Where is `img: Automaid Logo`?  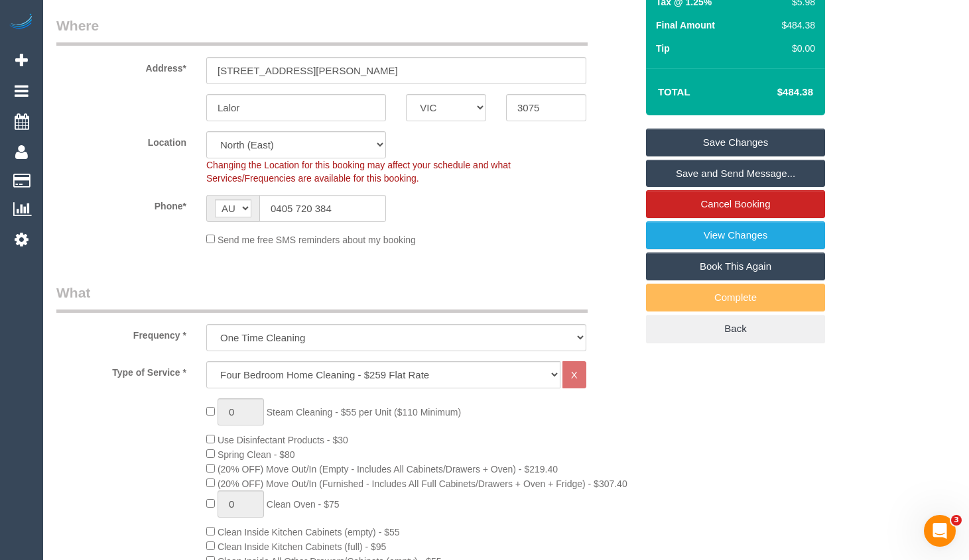 img: Automaid Logo is located at coordinates (21, 23).